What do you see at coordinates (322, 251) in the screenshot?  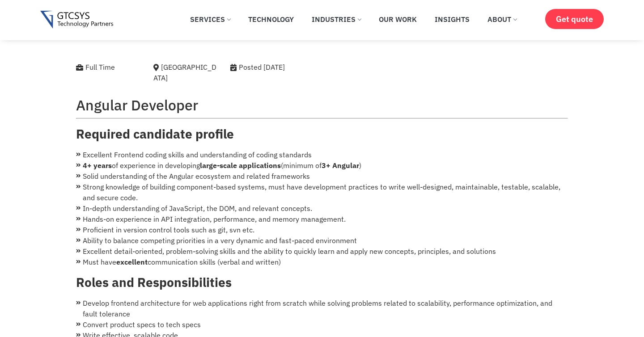 I see `li: Excellent detail-oriented, problem-solving skills and the ability to quickly learn and apply new ...` at bounding box center [322, 251].